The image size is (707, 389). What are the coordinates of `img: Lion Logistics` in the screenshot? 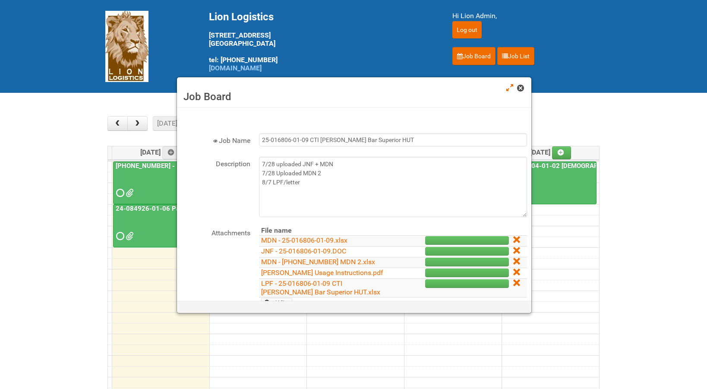 It's located at (127, 46).